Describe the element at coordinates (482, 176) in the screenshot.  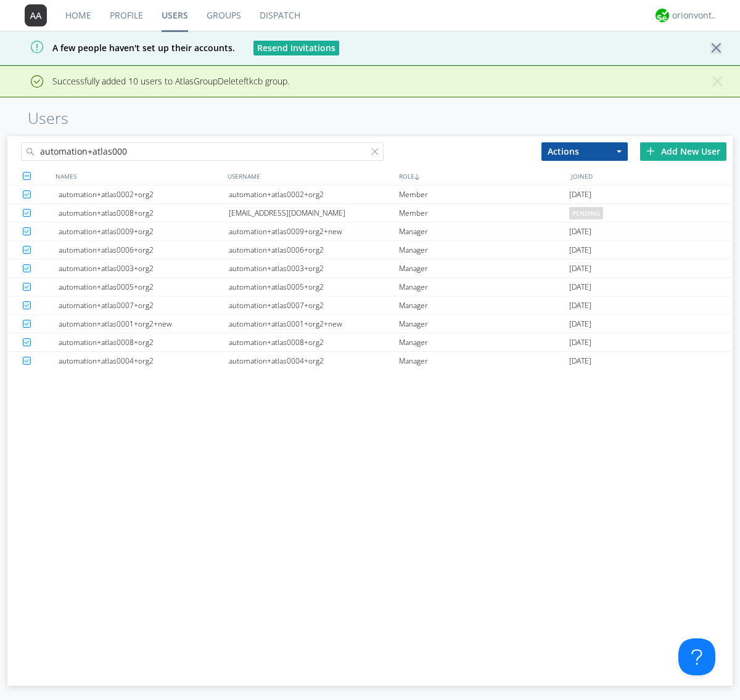
I see `div: ROLE` at that location.